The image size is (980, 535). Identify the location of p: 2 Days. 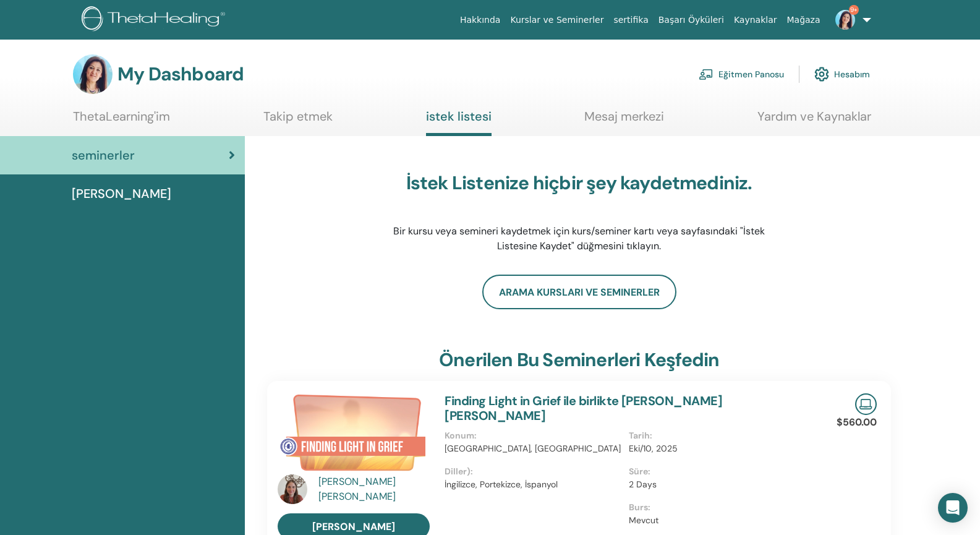
(717, 485).